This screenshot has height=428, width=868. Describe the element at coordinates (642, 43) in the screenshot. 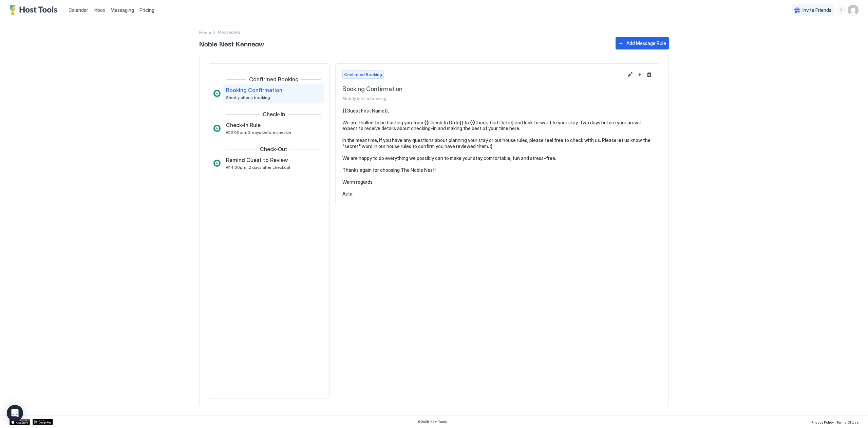

I see `button: Add Message Rule` at that location.